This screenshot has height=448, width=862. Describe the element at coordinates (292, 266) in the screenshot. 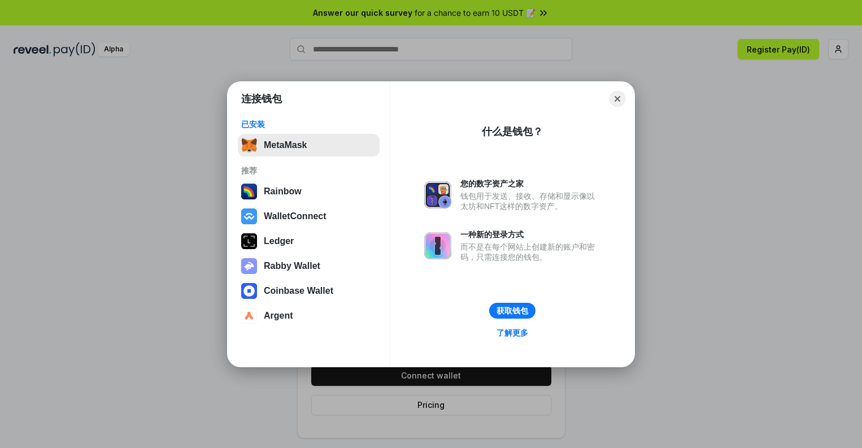

I see `div: Rabby Wallet` at that location.